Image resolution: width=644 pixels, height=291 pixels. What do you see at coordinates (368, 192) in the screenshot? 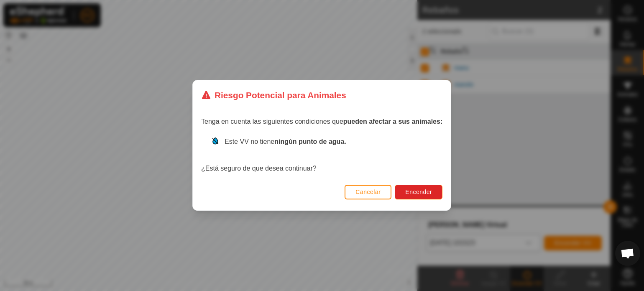
I see `button: Cancelar` at bounding box center [368, 192].